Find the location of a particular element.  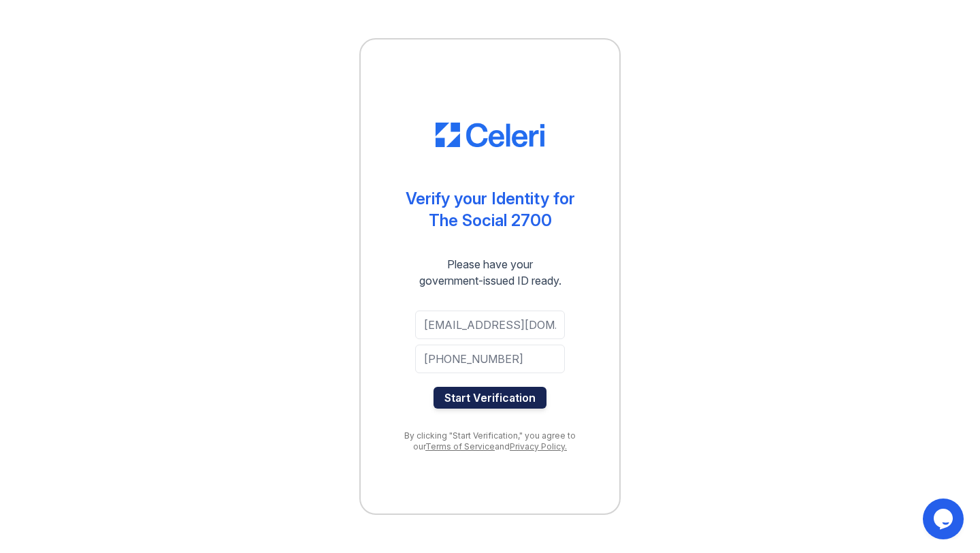

a: Terms of Service is located at coordinates (460, 446).